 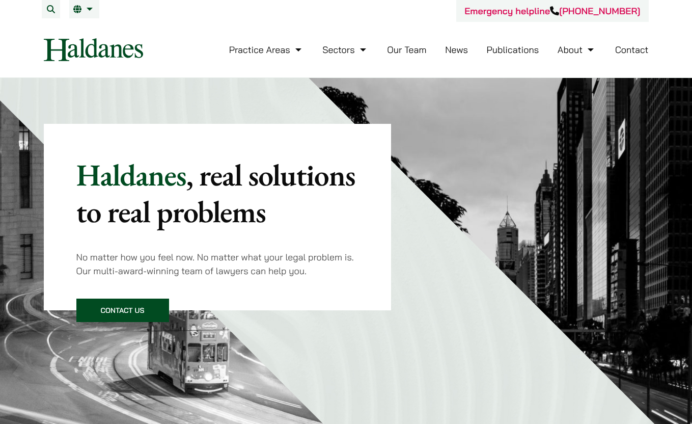 What do you see at coordinates (406, 49) in the screenshot?
I see `a: Our Team` at bounding box center [406, 49].